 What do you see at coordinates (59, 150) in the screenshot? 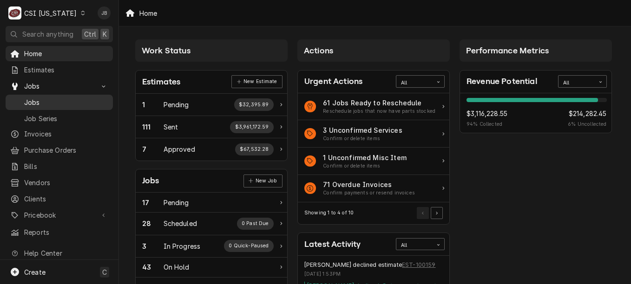
I see `a: Purchase Orders` at bounding box center [59, 150].